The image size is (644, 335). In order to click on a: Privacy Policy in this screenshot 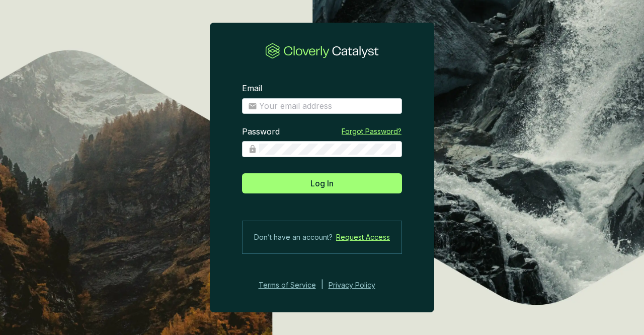, I will do `click(359, 284)`.